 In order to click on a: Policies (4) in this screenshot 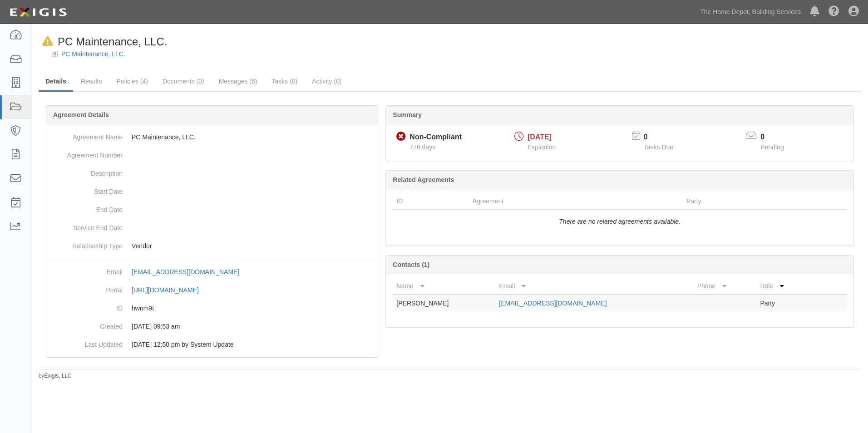, I will do `click(132, 81)`.